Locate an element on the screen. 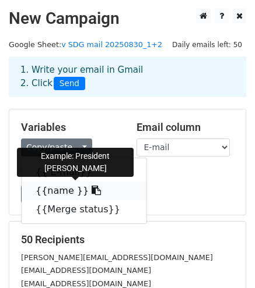 The width and height of the screenshot is (255, 288). a: v SDG mail 20250830_1+2 is located at coordinates (111, 44).